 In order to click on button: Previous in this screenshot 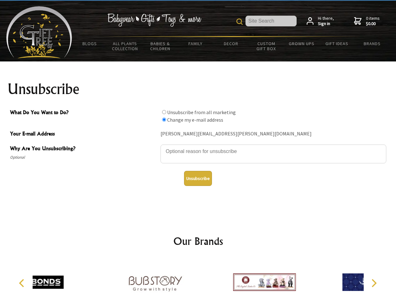, I will do `click(23, 283)`.